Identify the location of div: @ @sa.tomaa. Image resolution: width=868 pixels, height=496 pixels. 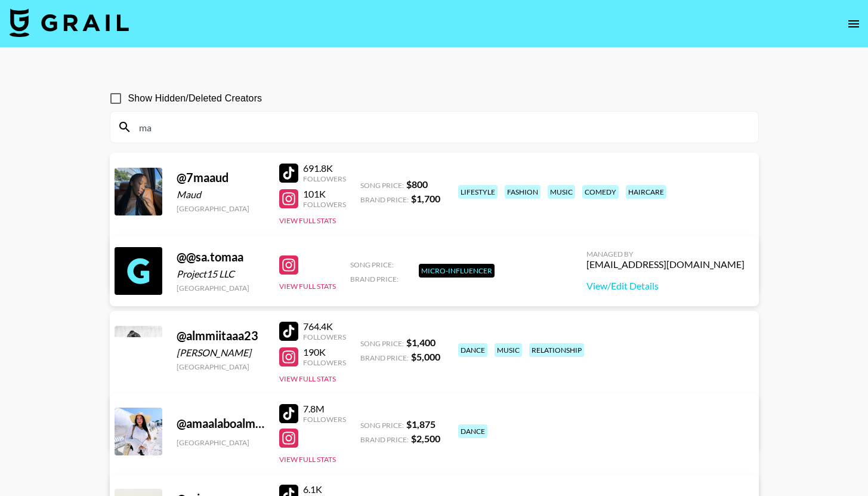
(220, 257).